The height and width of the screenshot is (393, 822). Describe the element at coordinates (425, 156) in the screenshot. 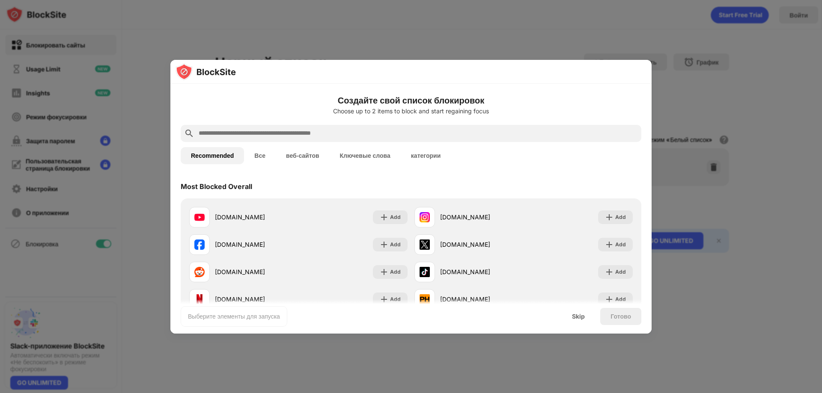

I see `button: категории` at that location.